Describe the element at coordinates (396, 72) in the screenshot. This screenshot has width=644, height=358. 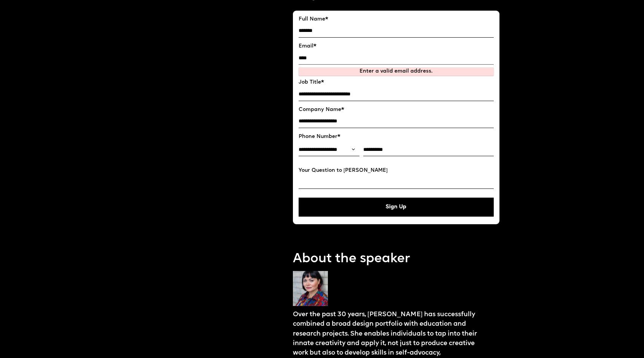
I see `div: Enter a valid email address.` at that location.